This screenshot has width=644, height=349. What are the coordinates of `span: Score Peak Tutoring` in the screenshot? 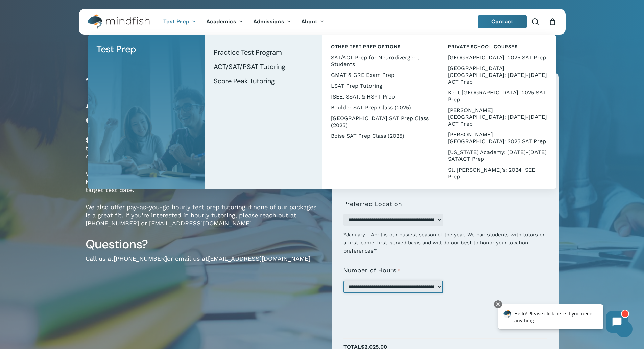 It's located at (244, 81).